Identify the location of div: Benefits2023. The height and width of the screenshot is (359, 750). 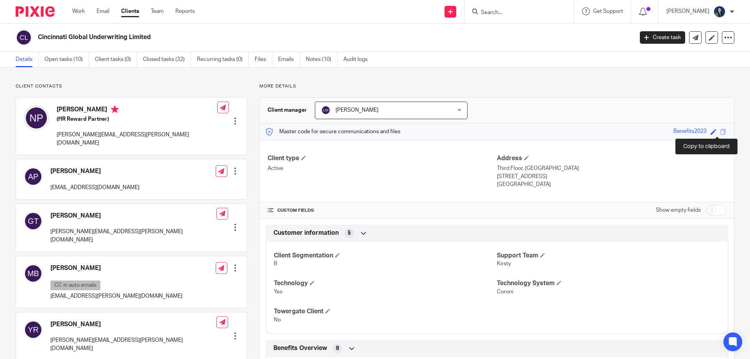
(690, 132).